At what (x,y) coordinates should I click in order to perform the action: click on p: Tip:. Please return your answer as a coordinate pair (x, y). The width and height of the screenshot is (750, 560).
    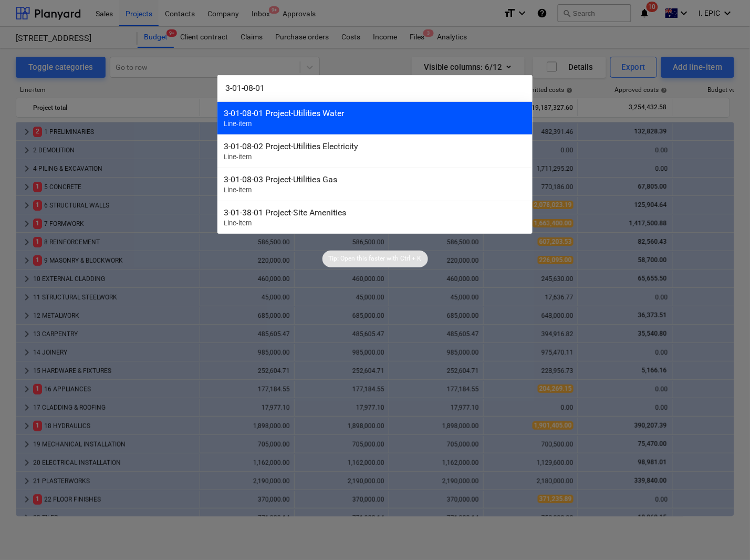
    Looking at the image, I should click on (334, 259).